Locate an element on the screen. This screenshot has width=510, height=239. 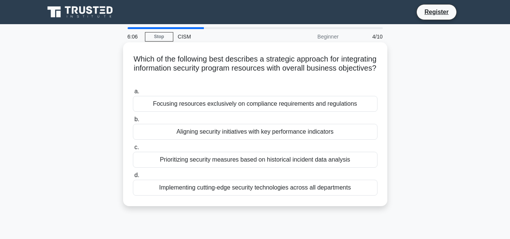
div: Aligning security initiatives with key performance indicators is located at coordinates (255, 132).